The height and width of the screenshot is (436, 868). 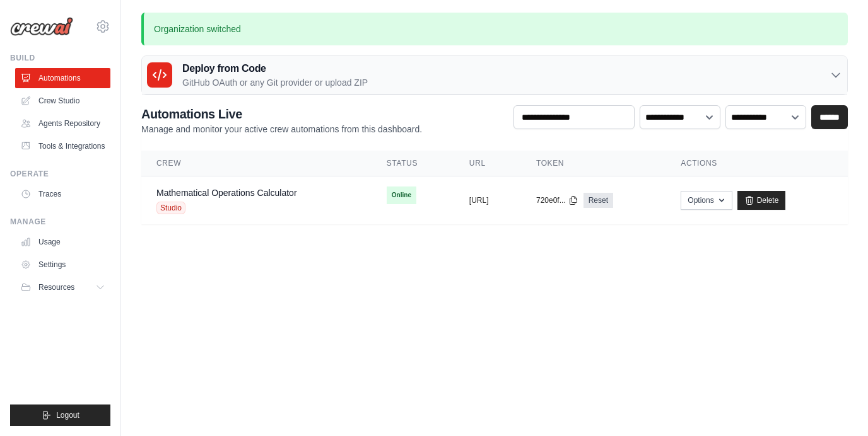 I want to click on th: Status, so click(x=412, y=163).